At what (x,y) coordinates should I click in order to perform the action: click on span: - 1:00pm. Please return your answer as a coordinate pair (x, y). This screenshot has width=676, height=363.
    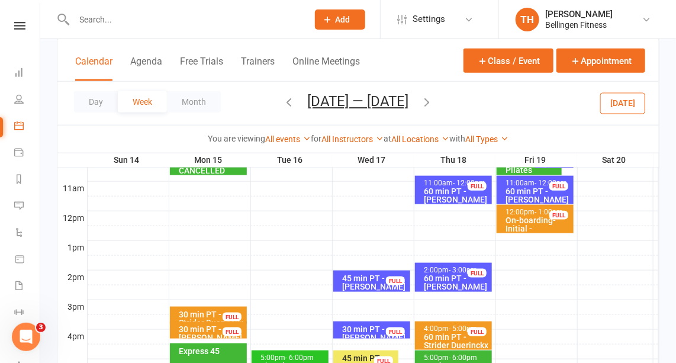
    Looking at the image, I should click on (549, 212).